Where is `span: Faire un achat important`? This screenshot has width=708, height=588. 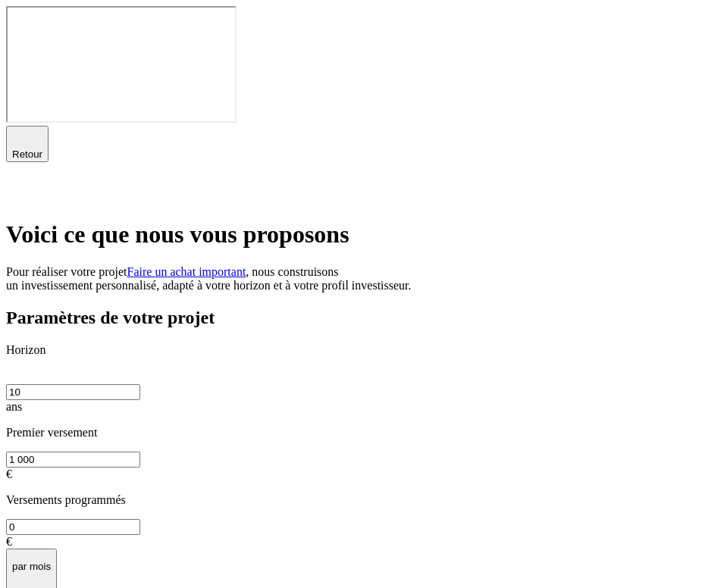 span: Faire un achat important is located at coordinates (186, 271).